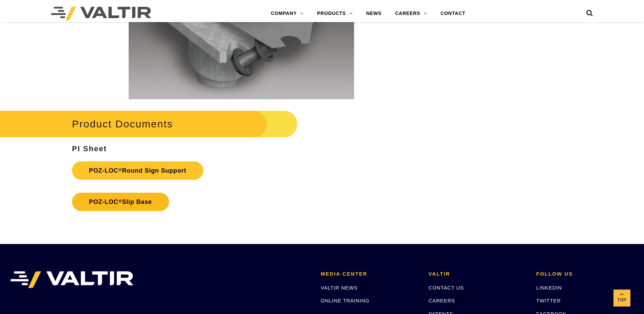  What do you see at coordinates (549, 301) in the screenshot?
I see `a: TWITTER` at bounding box center [549, 301].